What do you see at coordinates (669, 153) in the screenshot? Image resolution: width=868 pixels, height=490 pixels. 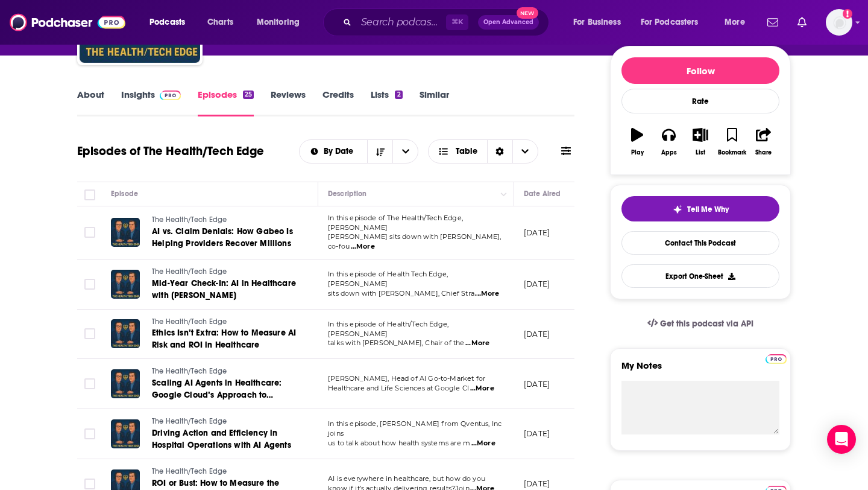 I see `div: Apps` at bounding box center [669, 153].